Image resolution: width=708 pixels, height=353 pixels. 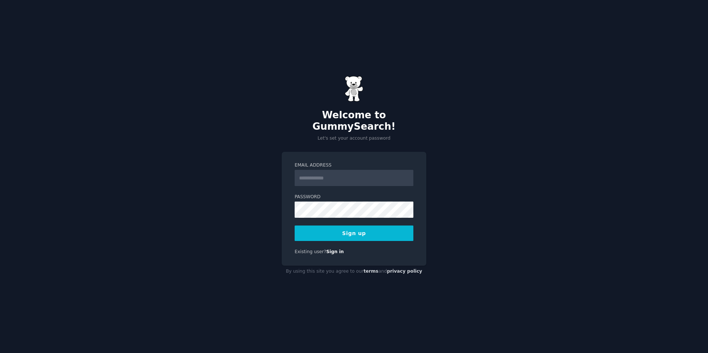 I want to click on p: Let's set your account password, so click(x=354, y=139).